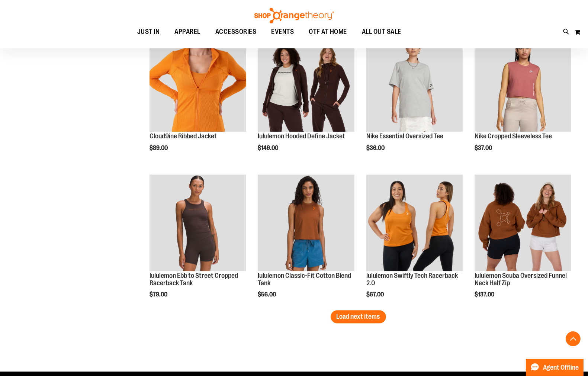 Image resolution: width=588 pixels, height=376 pixels. I want to click on img: Main view of 2024 Convention lululemon Hooded Define Jacket, so click(306, 84).